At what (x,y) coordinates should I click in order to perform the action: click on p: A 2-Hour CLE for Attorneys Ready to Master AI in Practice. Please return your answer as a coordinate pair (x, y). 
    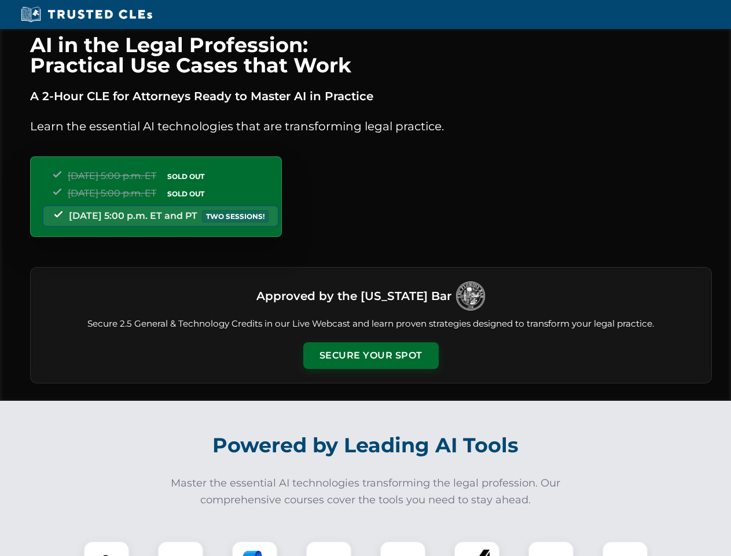
    Looking at the image, I should click on (371, 96).